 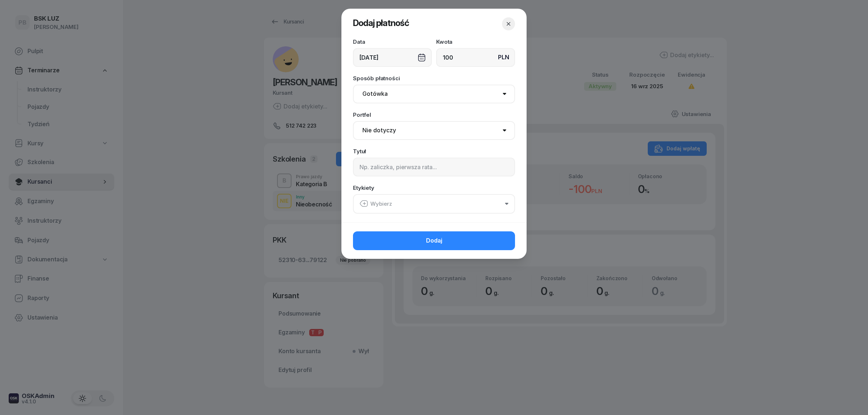 I want to click on span: Dodaj, so click(x=434, y=241).